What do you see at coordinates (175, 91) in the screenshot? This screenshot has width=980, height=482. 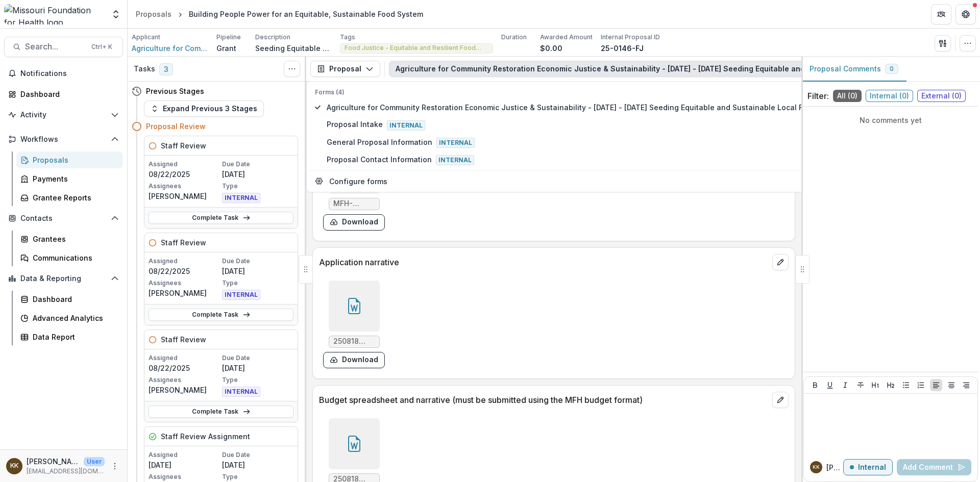 I see `h4: Previous Stages` at bounding box center [175, 91].